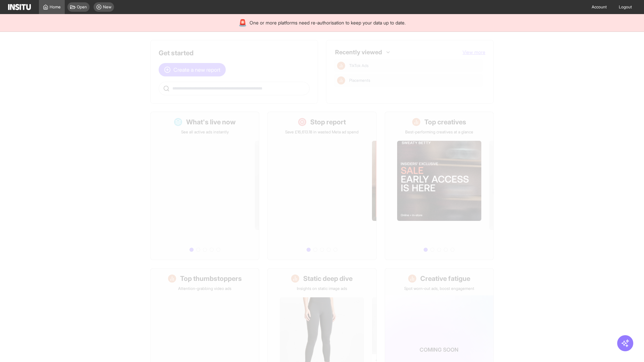  I want to click on span: Open, so click(82, 7).